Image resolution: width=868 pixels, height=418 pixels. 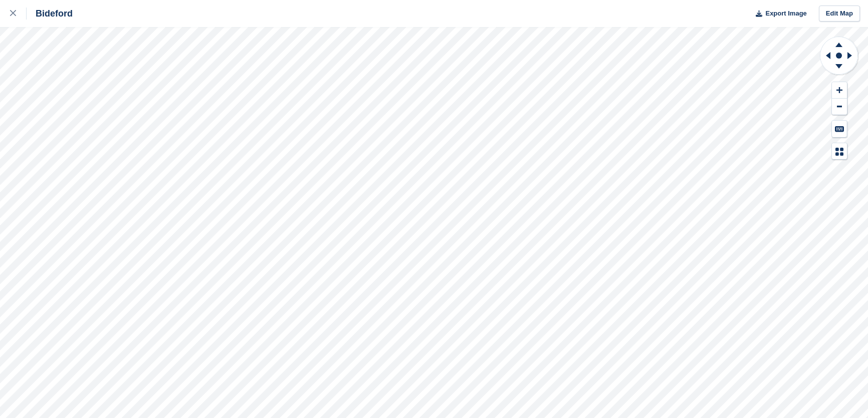 What do you see at coordinates (840, 151) in the screenshot?
I see `button: Map Legend` at bounding box center [840, 151].